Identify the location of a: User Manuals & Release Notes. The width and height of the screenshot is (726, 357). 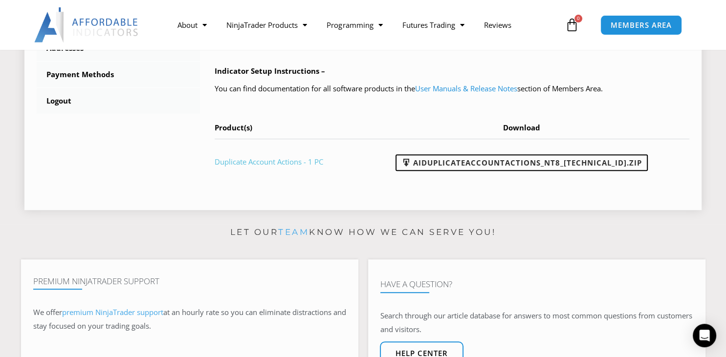
(466, 88).